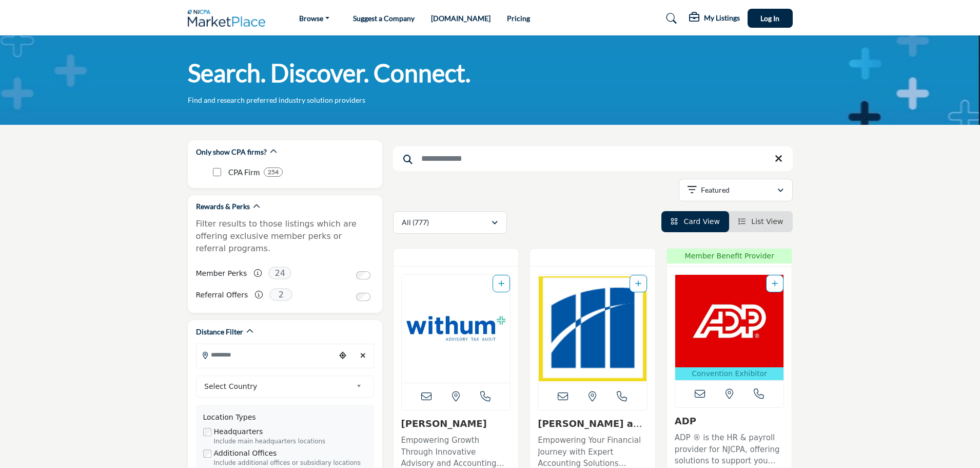 The image size is (980, 468). What do you see at coordinates (384, 18) in the screenshot?
I see `a: Suggest a Company` at bounding box center [384, 18].